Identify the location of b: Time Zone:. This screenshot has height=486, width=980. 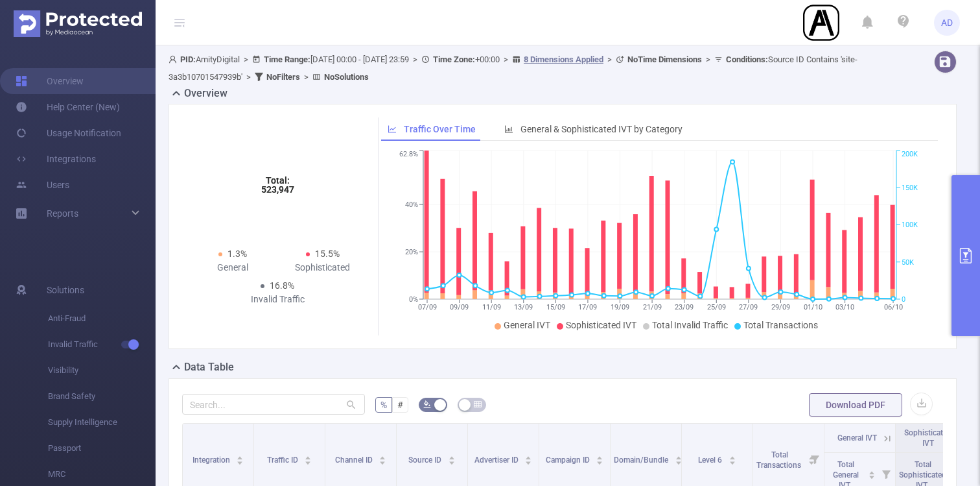
(454, 59).